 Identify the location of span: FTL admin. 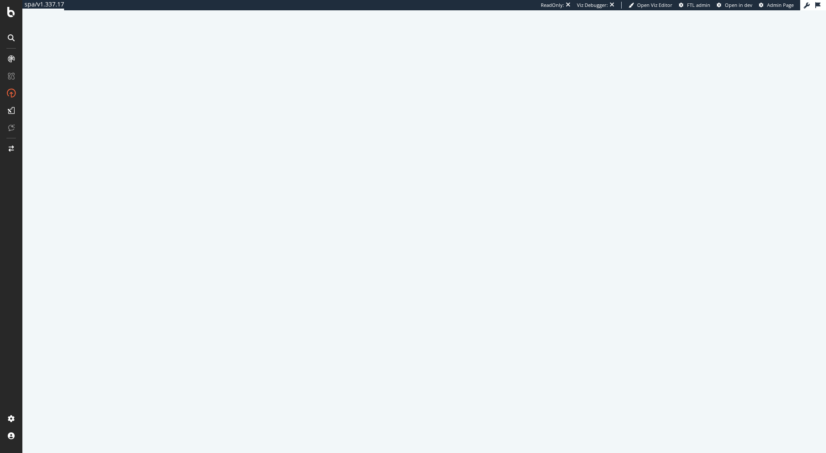
(699, 5).